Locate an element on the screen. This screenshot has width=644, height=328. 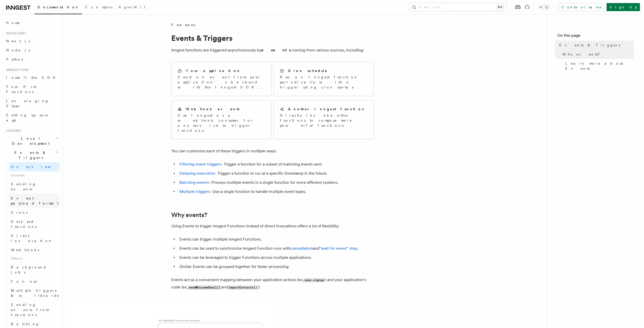
a: cancellation is located at coordinates (302, 248).